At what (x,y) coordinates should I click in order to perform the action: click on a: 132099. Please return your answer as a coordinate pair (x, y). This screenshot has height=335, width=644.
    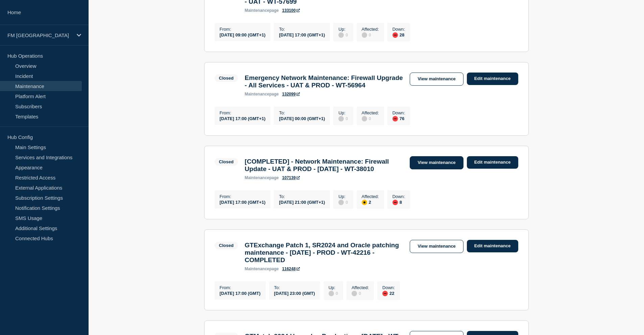
    Looking at the image, I should click on (291, 94).